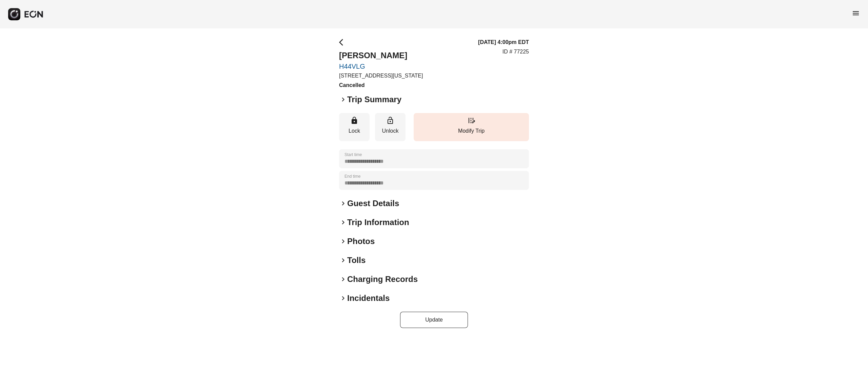  I want to click on span: lock, so click(354, 120).